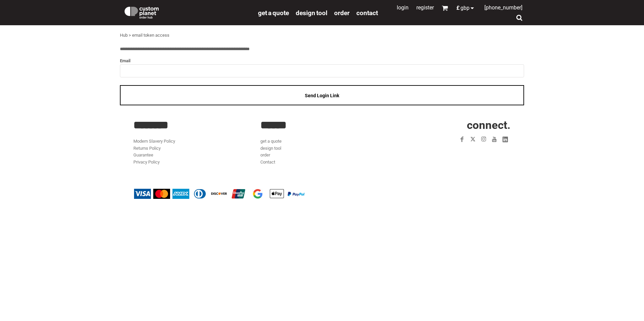  Describe the element at coordinates (147, 148) in the screenshot. I see `a: Returns Policy` at that location.